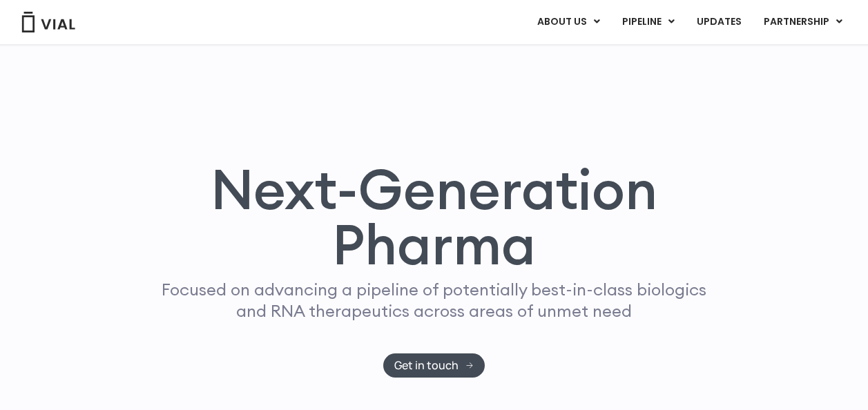 This screenshot has height=410, width=868. Describe the element at coordinates (434, 216) in the screenshot. I see `h1: Next-Generation Pharma` at that location.